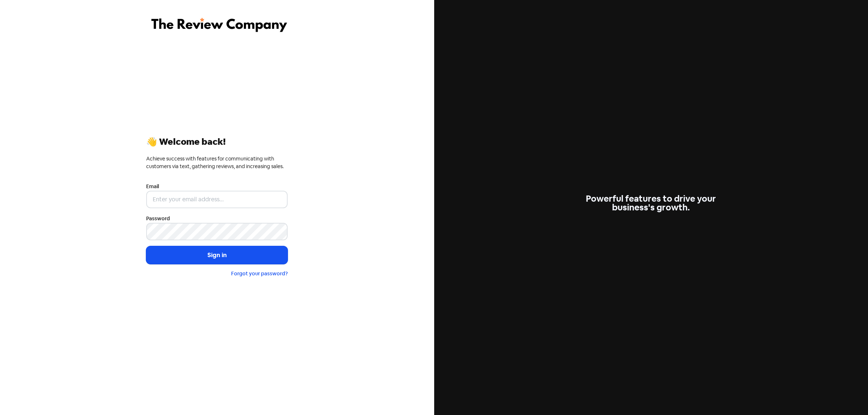  I want to click on div: Powerful features to drive your business's growth., so click(651, 203).